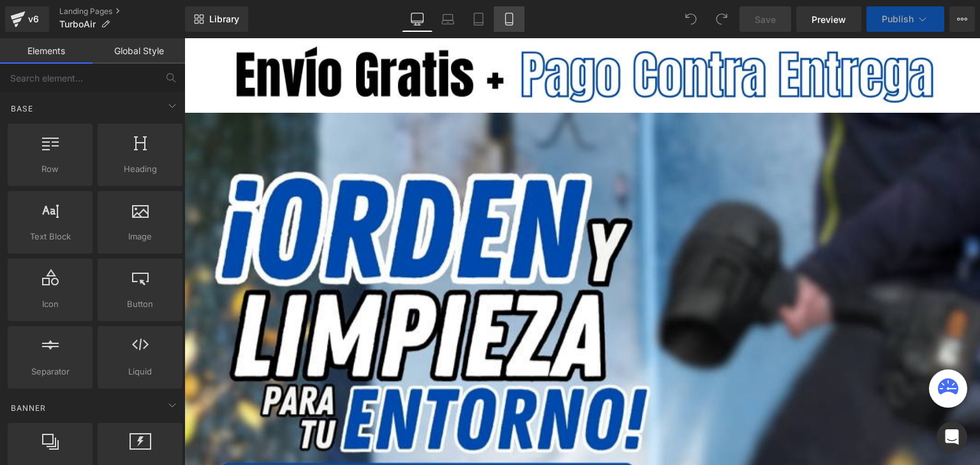  What do you see at coordinates (138, 51) in the screenshot?
I see `a: Global Style` at bounding box center [138, 51].